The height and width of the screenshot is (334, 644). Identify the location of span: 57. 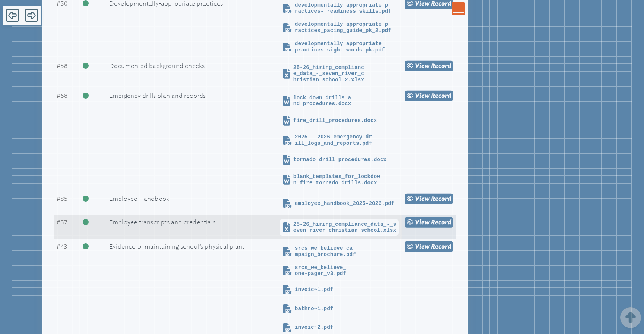
(62, 222).